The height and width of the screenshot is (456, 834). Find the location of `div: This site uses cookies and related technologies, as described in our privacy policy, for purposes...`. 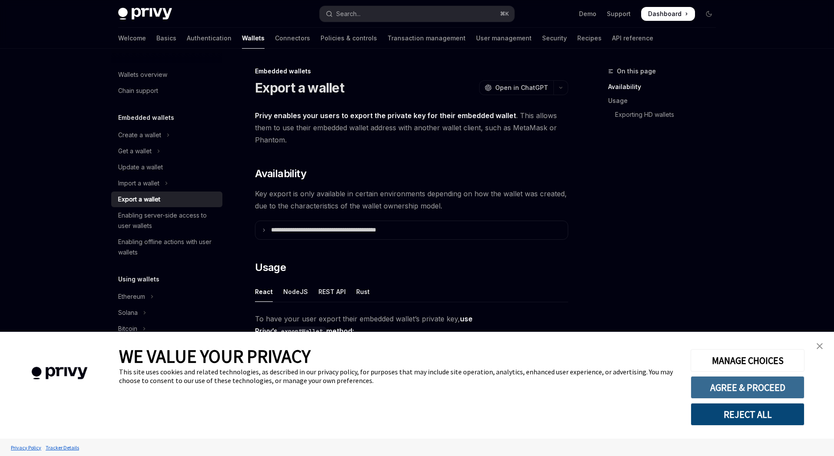

div: This site uses cookies and related technologies, as described in our privacy policy, for purposes... is located at coordinates (398, 376).